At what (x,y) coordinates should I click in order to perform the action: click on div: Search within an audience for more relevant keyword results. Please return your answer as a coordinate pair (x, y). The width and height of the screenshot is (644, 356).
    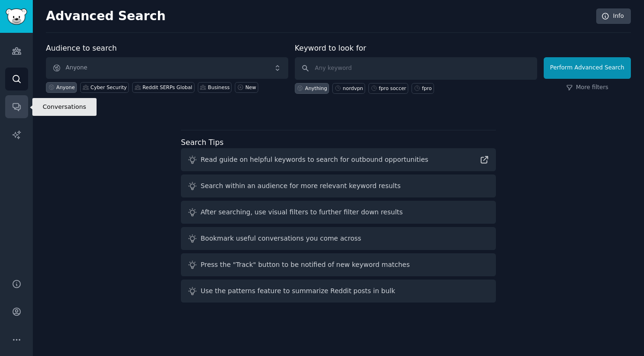
    Looking at the image, I should click on (300, 186).